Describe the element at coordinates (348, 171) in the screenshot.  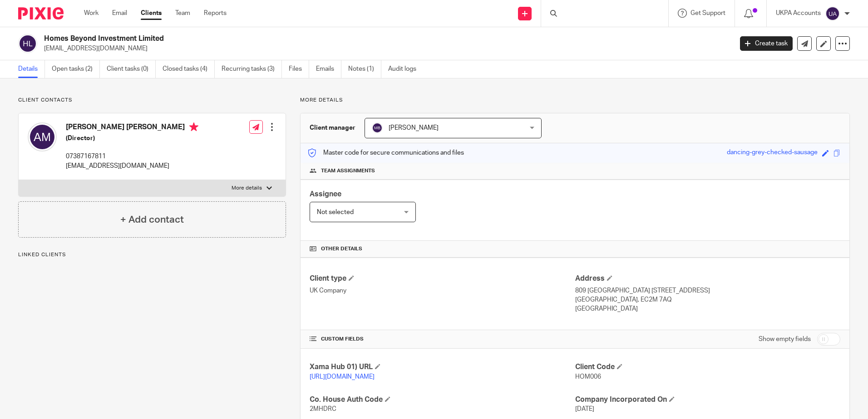
I see `span: Team assignments` at that location.